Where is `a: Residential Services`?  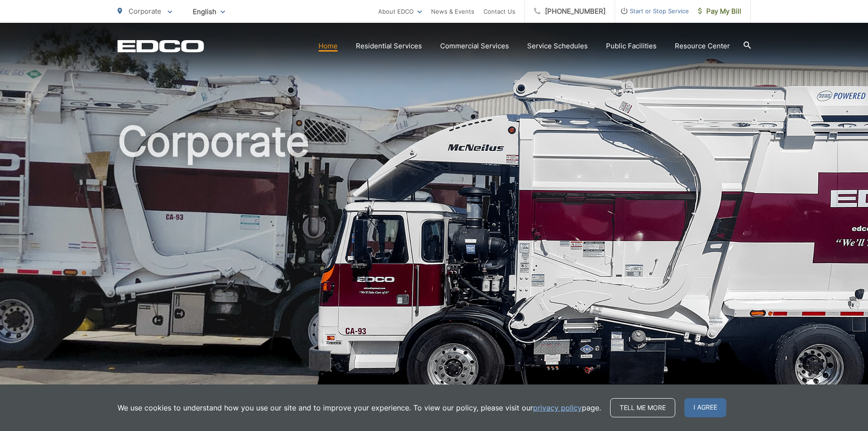 a: Residential Services is located at coordinates (388, 46).